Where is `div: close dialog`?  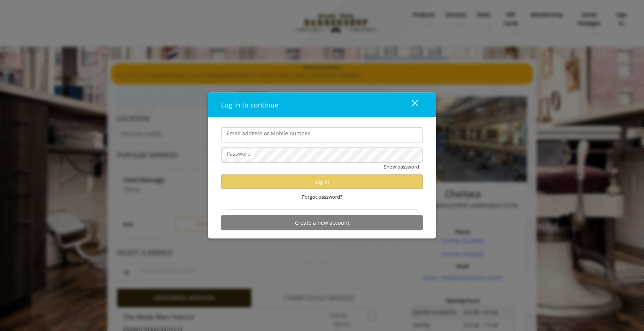
div: close dialog is located at coordinates (410, 105).